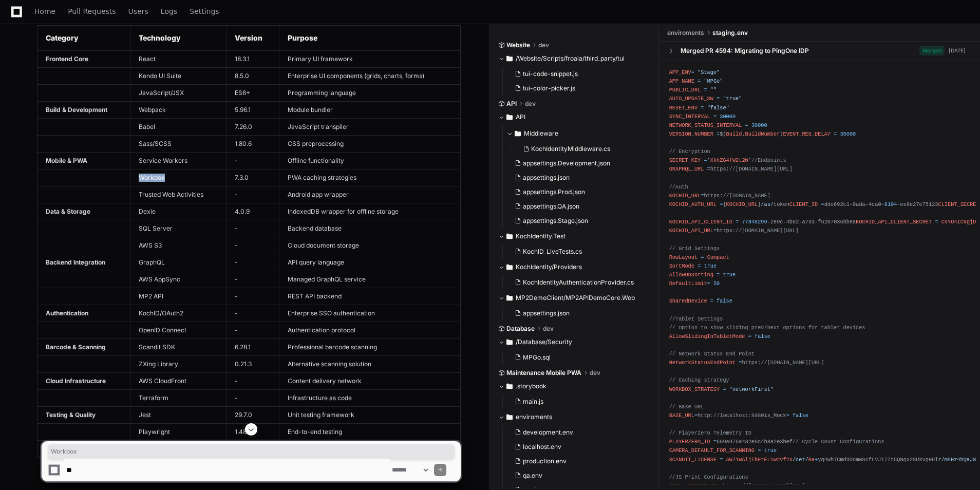 Image resolution: width=980 pixels, height=490 pixels. I want to click on td: PWA caching strategies, so click(370, 177).